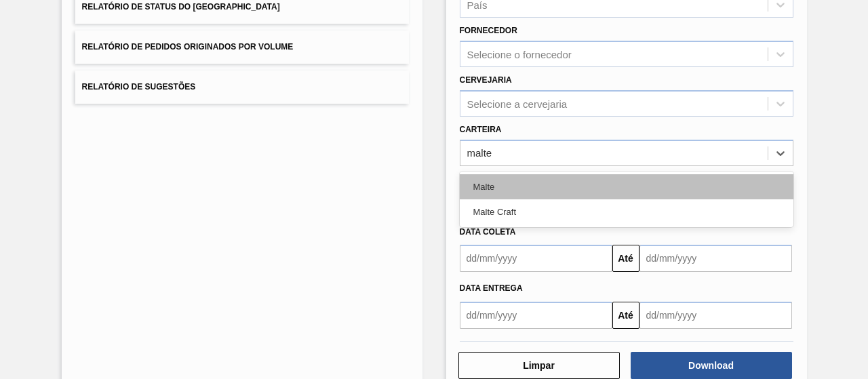  What do you see at coordinates (491, 289) in the screenshot?
I see `span: Data entrega` at bounding box center [491, 289].